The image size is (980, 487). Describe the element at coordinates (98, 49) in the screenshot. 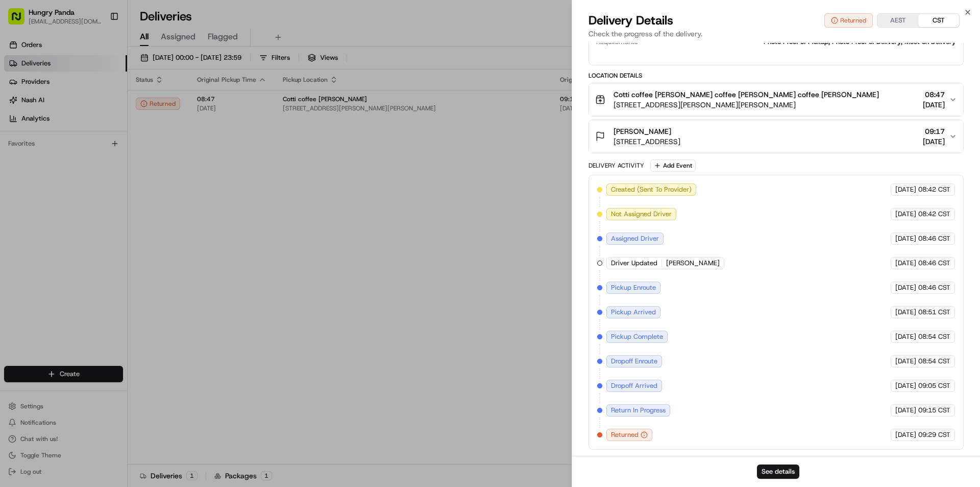

I see `p: Welcome 👋` at that location.